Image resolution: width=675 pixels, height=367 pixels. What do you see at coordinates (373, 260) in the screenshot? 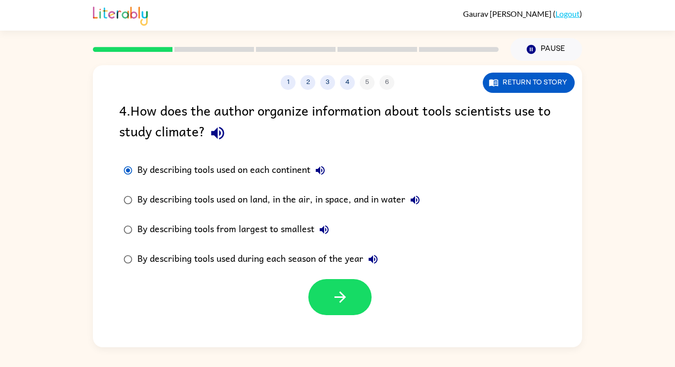
I see `button: By describing tools used during each season of the year` at bounding box center [373, 260].